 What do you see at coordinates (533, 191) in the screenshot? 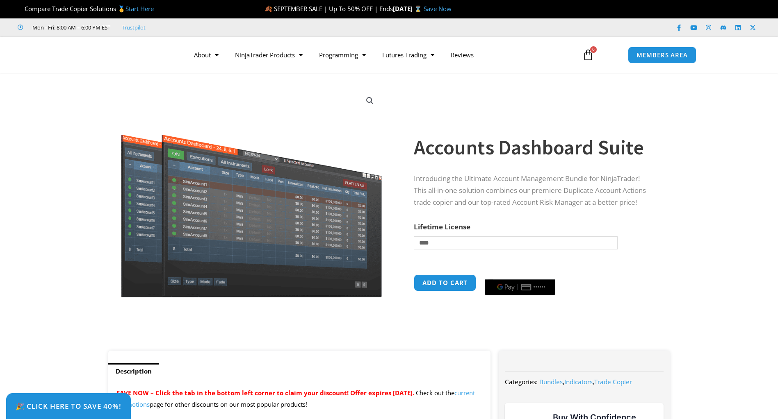
I see `p: Introducing the Ultimate Account Management Bundle for NinjaTrader! This all-in-one solution comb...` at bounding box center [533, 191].